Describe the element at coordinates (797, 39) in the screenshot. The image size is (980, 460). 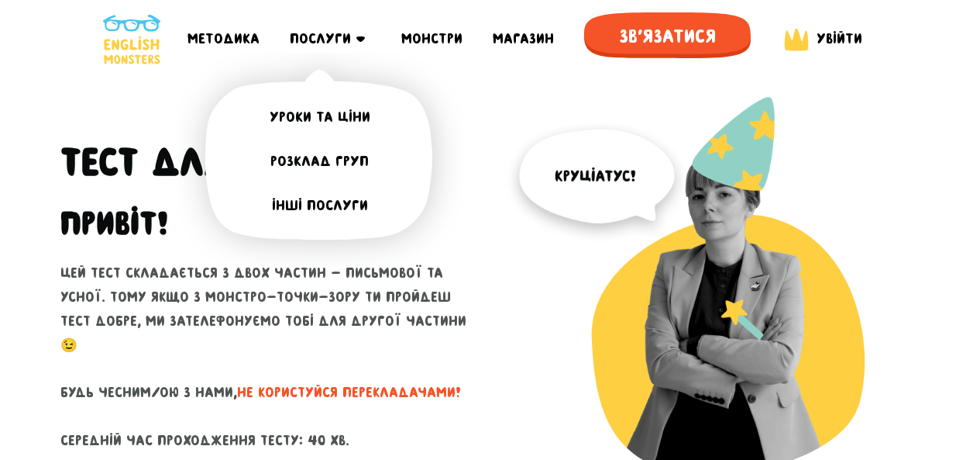
I see `img: English Monsters login` at that location.